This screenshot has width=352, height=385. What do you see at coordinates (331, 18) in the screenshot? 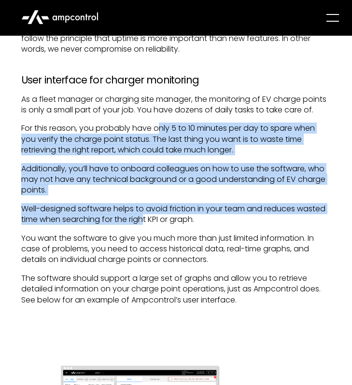
I see `div: menu` at bounding box center [331, 18].